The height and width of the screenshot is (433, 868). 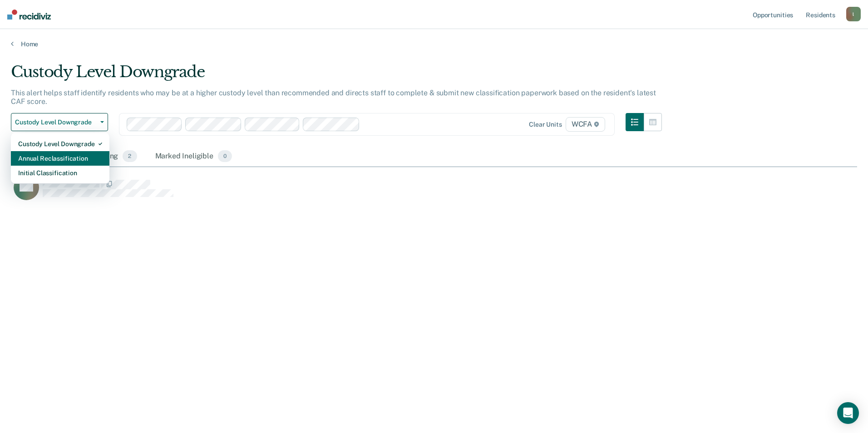 I want to click on a: Home, so click(x=434, y=44).